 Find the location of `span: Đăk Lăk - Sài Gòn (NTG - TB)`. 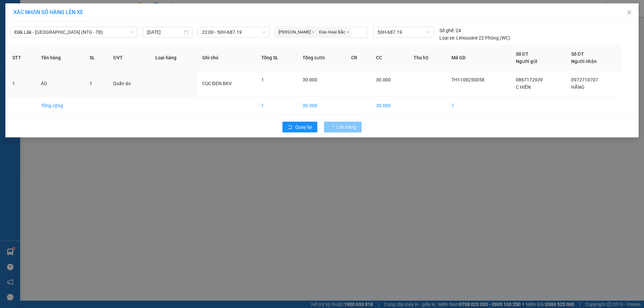

span: Đăk Lăk - Sài Gòn (NTG - TB) is located at coordinates (74, 32).